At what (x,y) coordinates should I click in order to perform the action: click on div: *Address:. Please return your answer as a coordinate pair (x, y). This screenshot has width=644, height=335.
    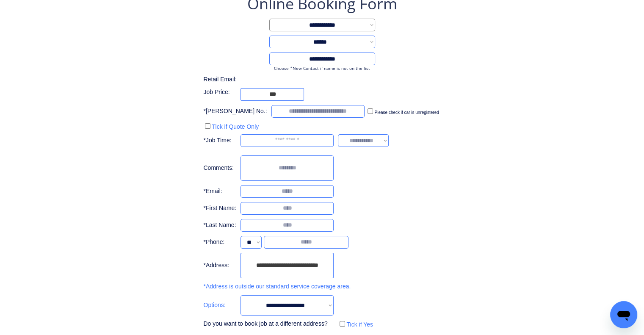
    Looking at the image, I should click on (220, 266).